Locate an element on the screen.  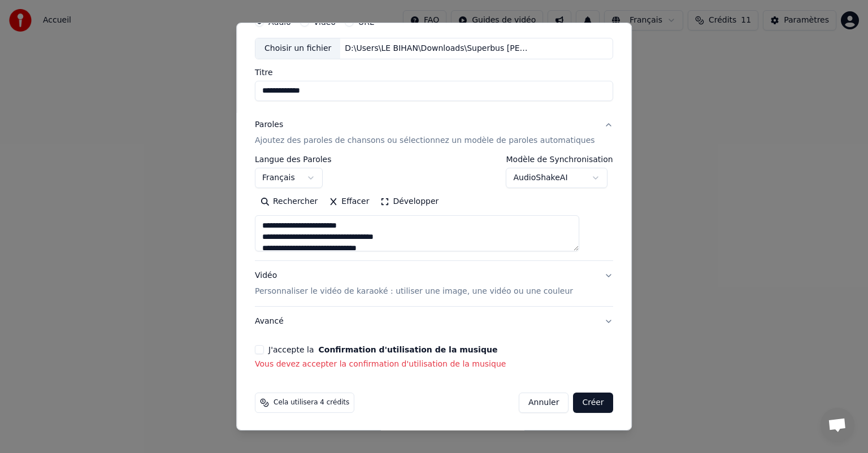
p: Vous devez accepter la confirmation d'utilisation de la musique is located at coordinates (434, 364).